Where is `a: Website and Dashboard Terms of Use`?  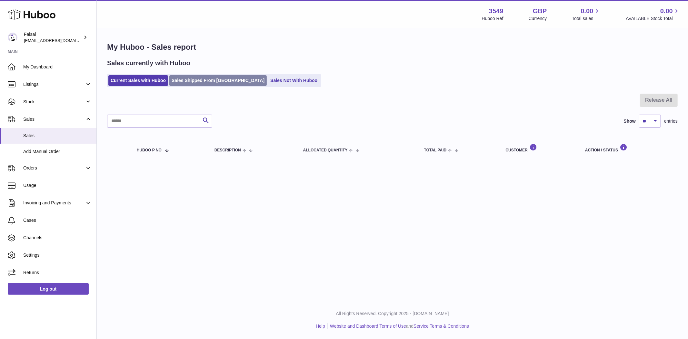
a: Website and Dashboard Terms of Use is located at coordinates (368, 326).